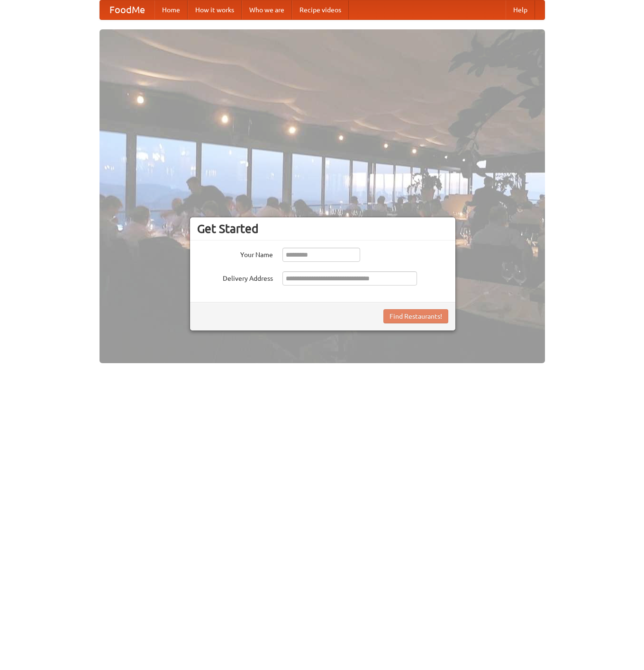  What do you see at coordinates (235, 277) in the screenshot?
I see `label: Delivery Address` at bounding box center [235, 277].